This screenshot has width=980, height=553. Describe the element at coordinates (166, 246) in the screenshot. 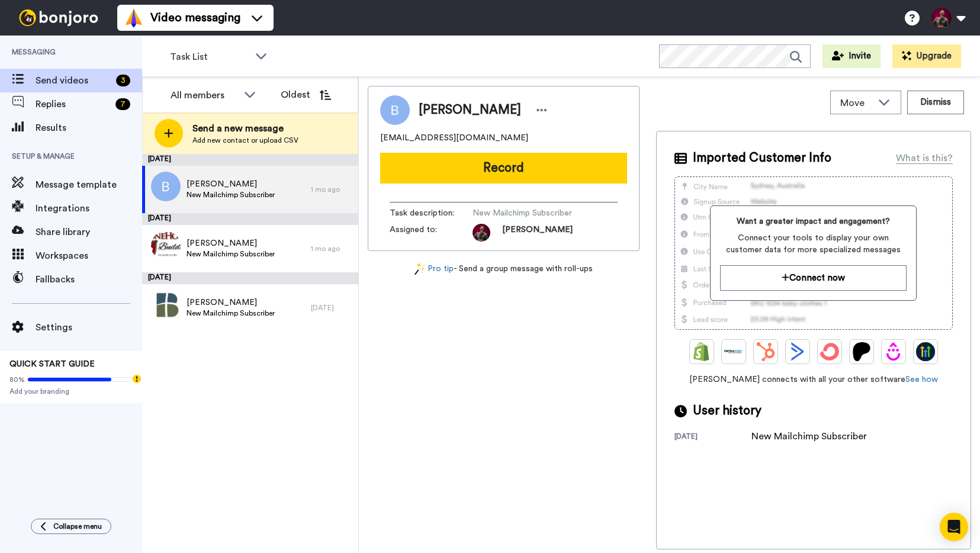

I see `img: 28e523c8-c82f-45a7-b60c-280c8bf0ad90.jpg` at that location.